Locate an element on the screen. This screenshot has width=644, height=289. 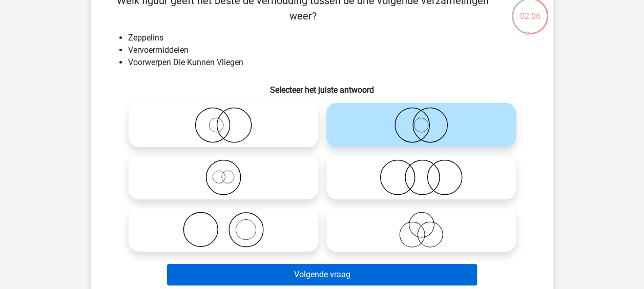
li: Vervoermiddelen is located at coordinates (333, 50).